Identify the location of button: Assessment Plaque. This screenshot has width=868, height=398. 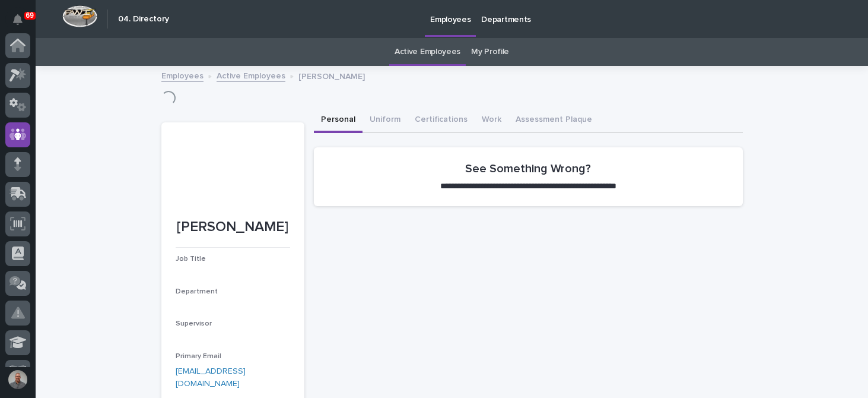
(553, 120).